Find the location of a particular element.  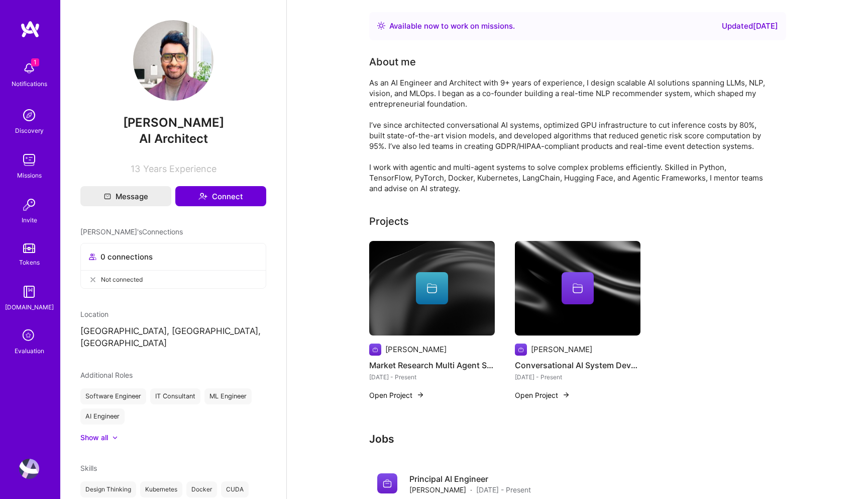

i: icon CloseGray is located at coordinates (93, 279).